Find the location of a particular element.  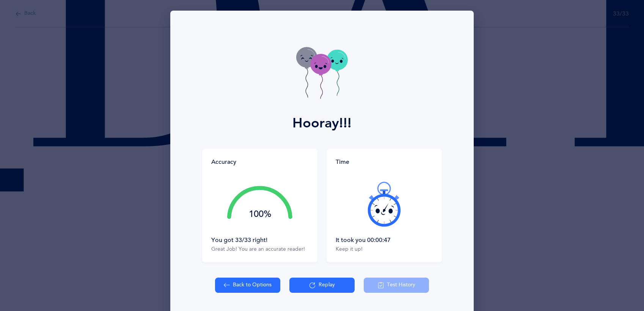

div: 100% is located at coordinates (260, 215).